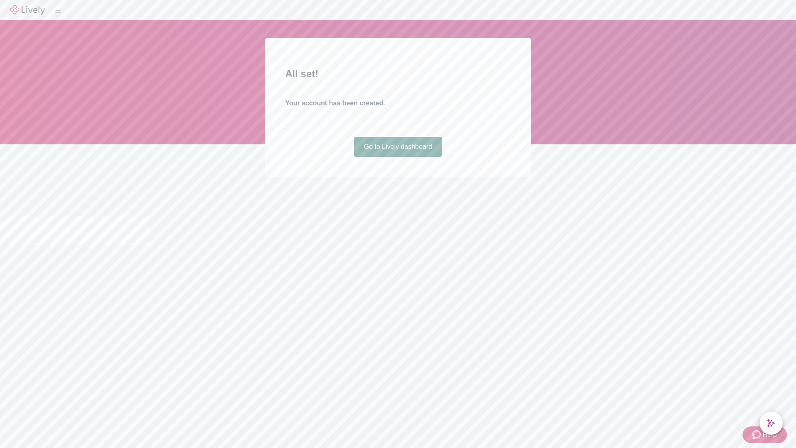 This screenshot has width=796, height=448. What do you see at coordinates (758, 435) in the screenshot?
I see `svg: Zendesk support icon` at bounding box center [758, 435].